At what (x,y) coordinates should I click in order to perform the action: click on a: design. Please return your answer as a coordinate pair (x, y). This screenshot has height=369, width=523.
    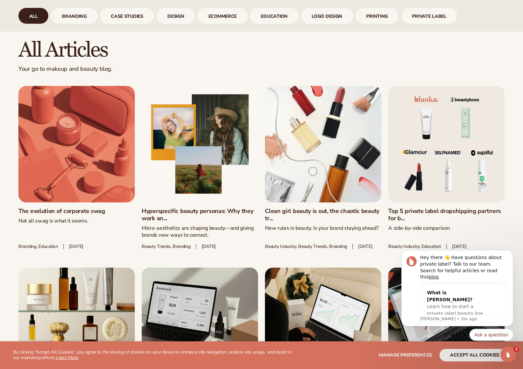
    Looking at the image, I should click on (176, 16).